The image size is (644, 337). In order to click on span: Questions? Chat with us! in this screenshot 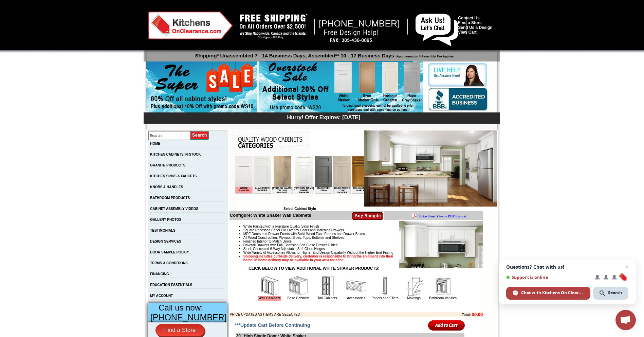, I will do `click(567, 267)`.